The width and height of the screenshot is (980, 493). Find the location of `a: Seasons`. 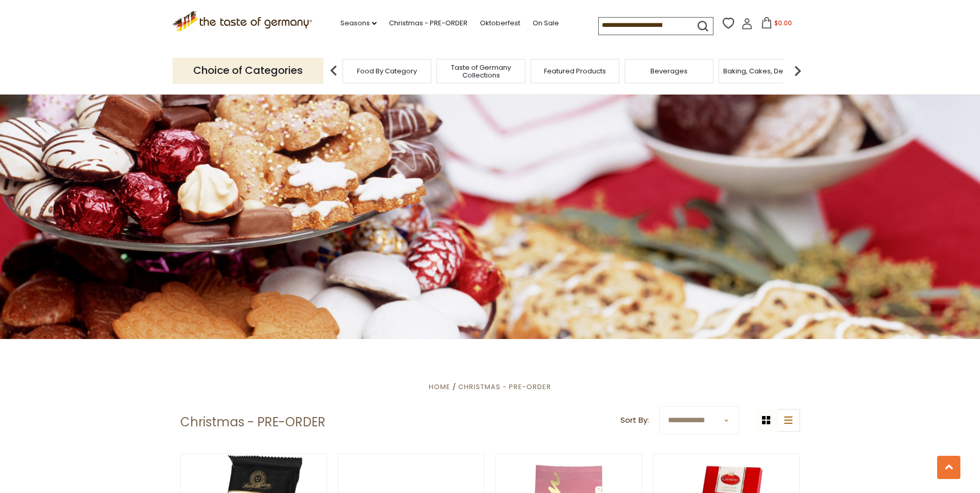

a: Seasons is located at coordinates (359, 23).